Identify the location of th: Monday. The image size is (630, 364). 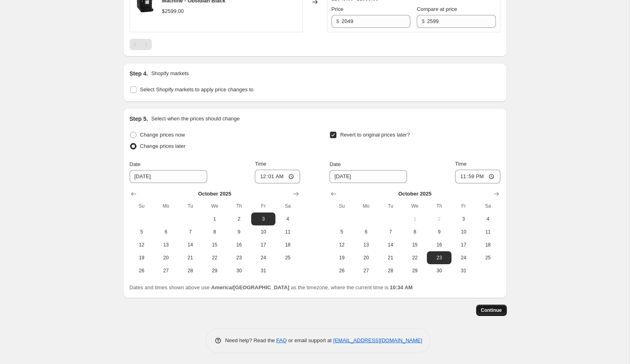
(366, 206).